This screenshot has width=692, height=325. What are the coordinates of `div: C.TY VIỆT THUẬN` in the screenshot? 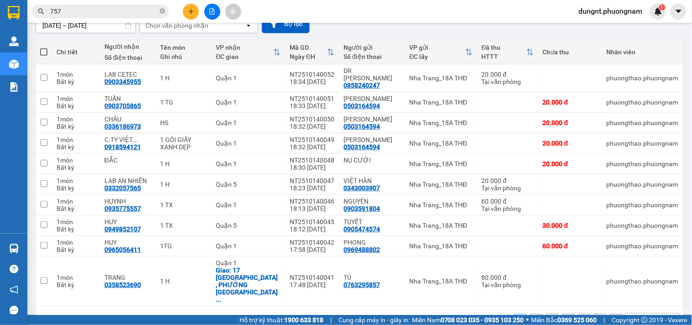 It's located at (128, 140).